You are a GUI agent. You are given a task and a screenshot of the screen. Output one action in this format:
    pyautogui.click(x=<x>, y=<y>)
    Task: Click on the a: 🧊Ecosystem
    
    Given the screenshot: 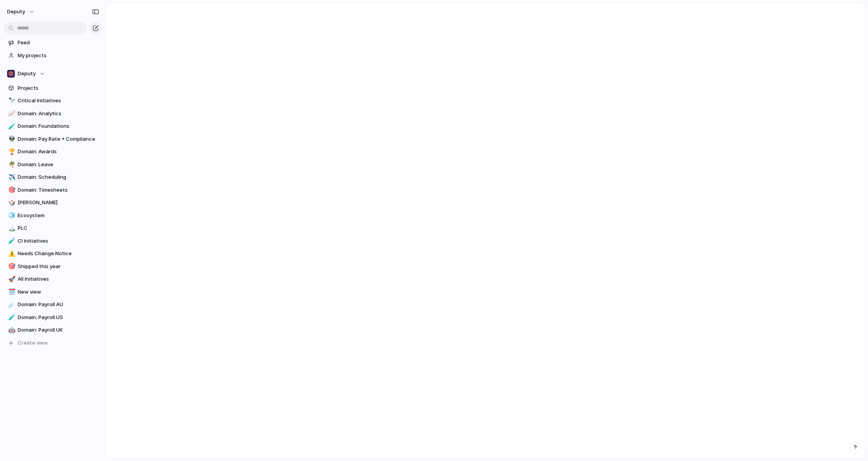 What is the action you would take?
    pyautogui.click(x=53, y=216)
    